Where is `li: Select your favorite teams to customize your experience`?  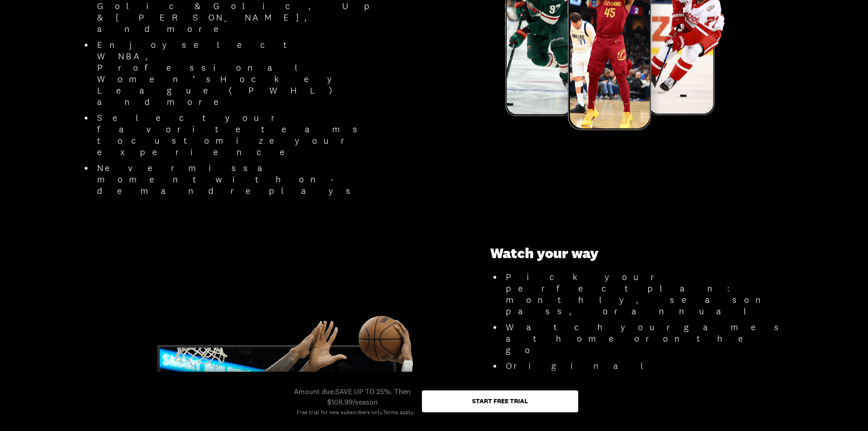 li: Select your favorite teams to customize your experience is located at coordinates (236, 134).